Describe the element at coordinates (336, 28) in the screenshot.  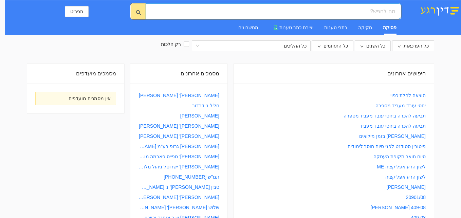
I see `div: כתבי טענות` at that location.